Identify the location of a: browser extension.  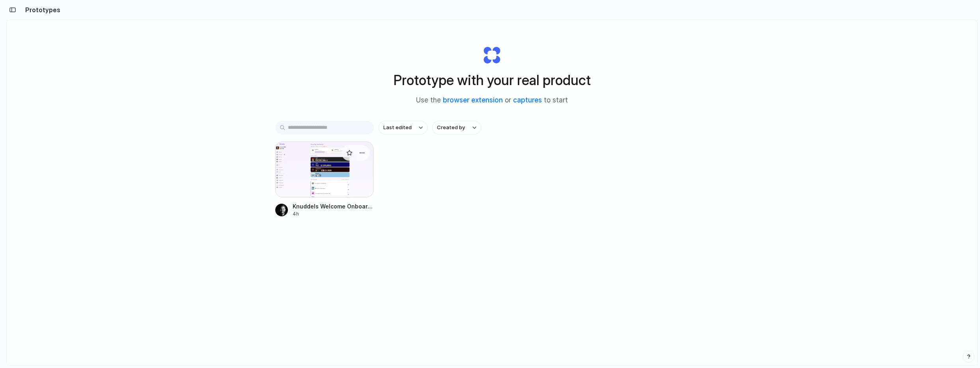
(473, 100).